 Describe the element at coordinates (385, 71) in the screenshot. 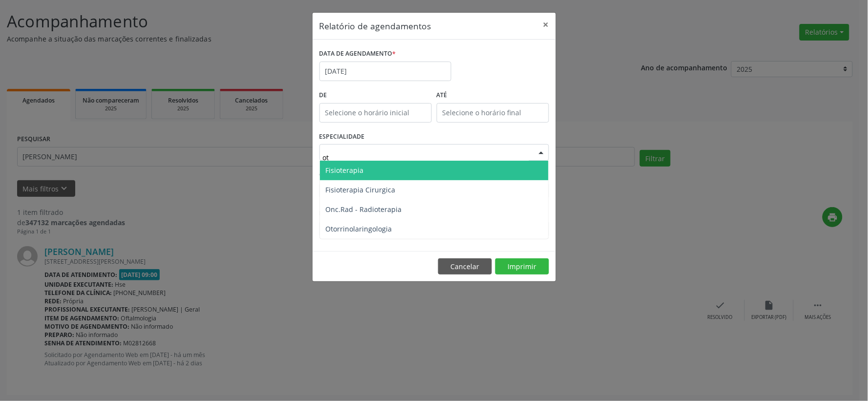

I see `input: Selecione uma data ou intervalo` at that location.